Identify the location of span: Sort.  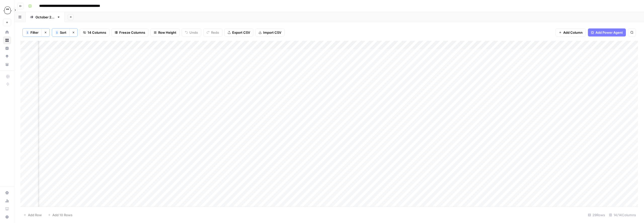
(63, 32).